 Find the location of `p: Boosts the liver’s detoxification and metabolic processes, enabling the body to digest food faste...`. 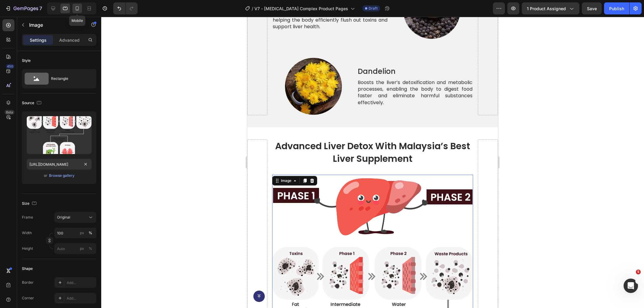

p: Boosts the liver’s detoxification and metabolic processes, enabling the body to digest food faste... is located at coordinates (168, 76).